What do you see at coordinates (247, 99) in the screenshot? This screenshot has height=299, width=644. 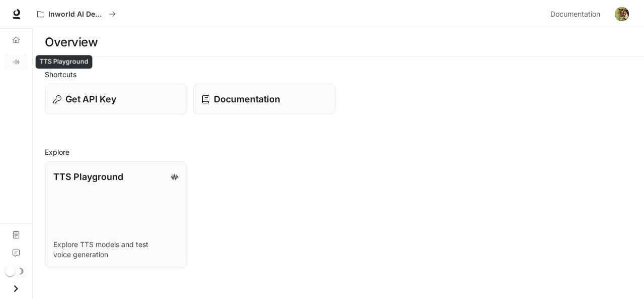 I see `p: Documentation` at bounding box center [247, 99].